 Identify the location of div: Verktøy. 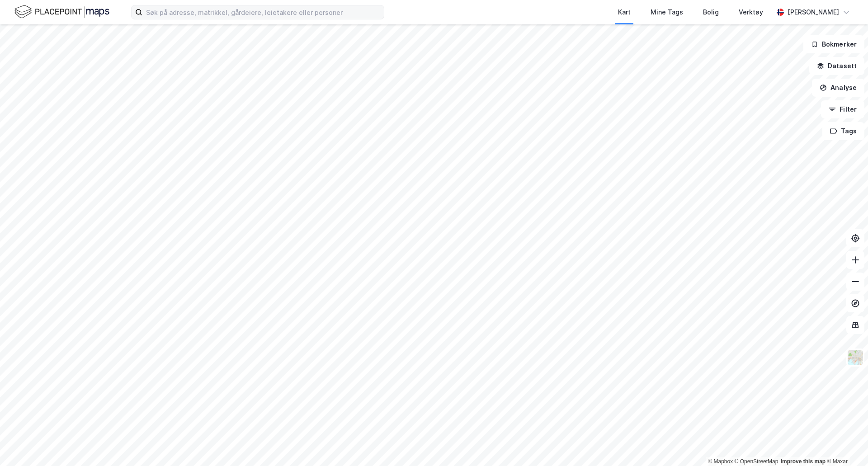
(751, 12).